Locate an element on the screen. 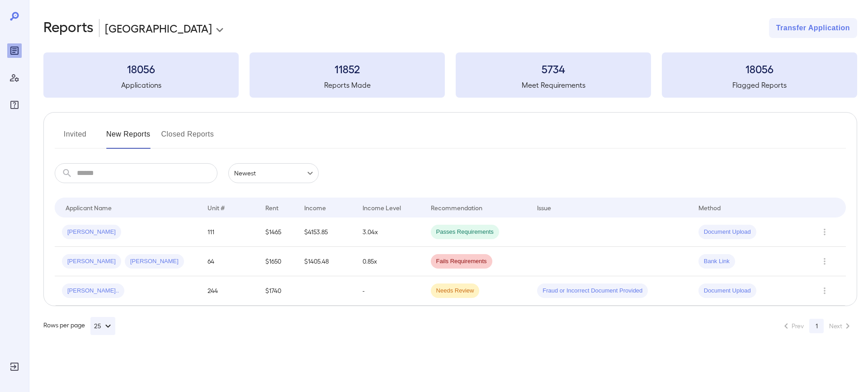 This screenshot has width=868, height=392. div: Rent is located at coordinates (272, 207).